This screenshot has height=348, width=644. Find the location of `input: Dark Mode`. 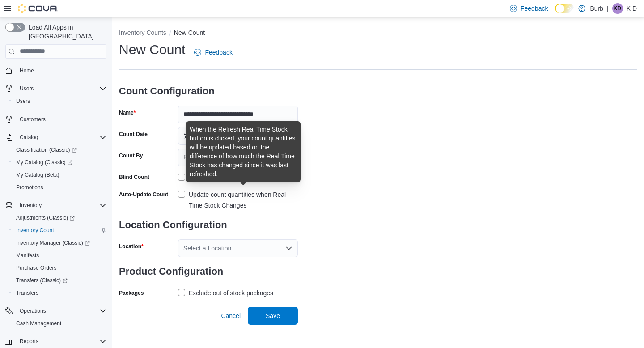

input: Dark Mode is located at coordinates (564, 8).